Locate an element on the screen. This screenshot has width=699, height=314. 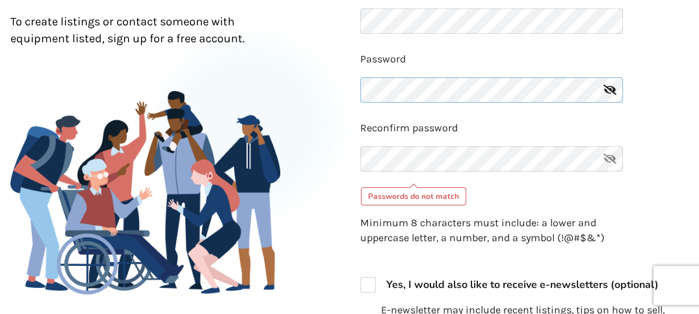
p: Reconfirm password is located at coordinates (525, 128).